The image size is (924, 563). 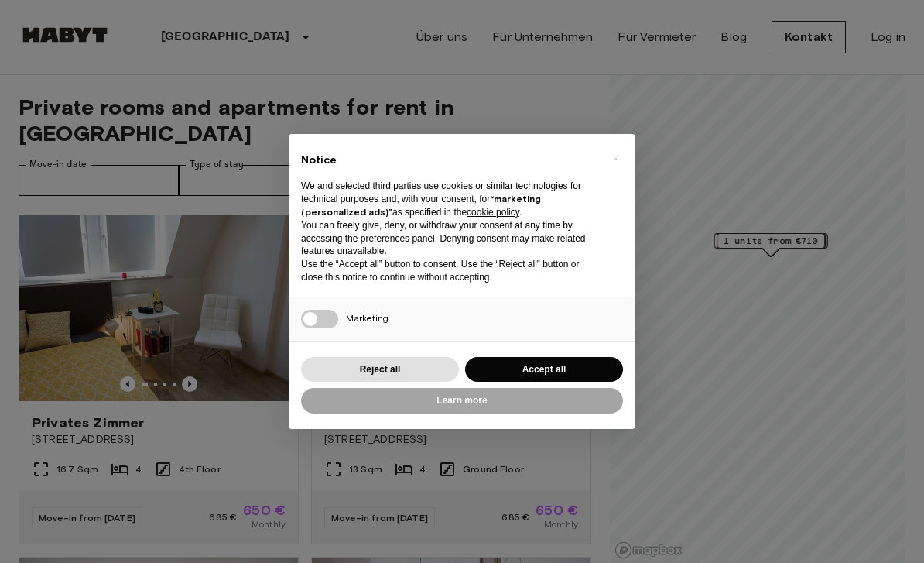 I want to click on p: You can freely give, deny, or withdraw your consent at any time by accessing the preferences pane..., so click(x=450, y=238).